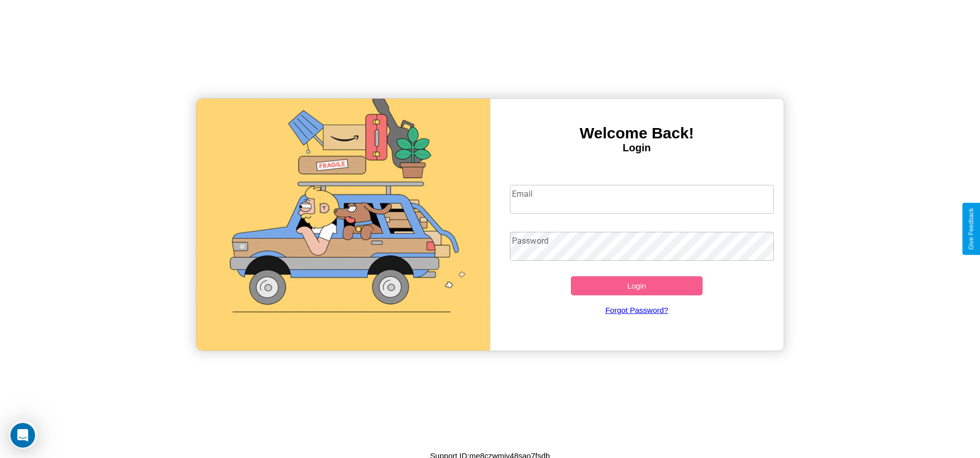 This screenshot has height=458, width=980. I want to click on h4: Login, so click(637, 148).